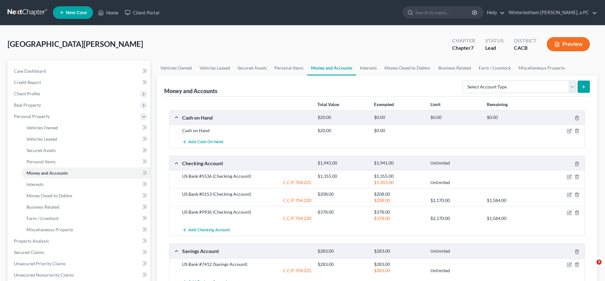  Describe the element at coordinates (41, 162) in the screenshot. I see `span: Personal Items` at that location.